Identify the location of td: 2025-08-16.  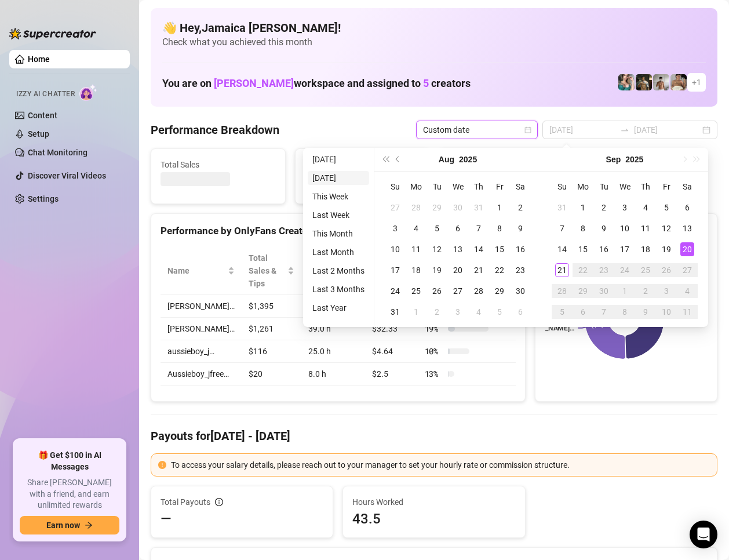
(520, 249).